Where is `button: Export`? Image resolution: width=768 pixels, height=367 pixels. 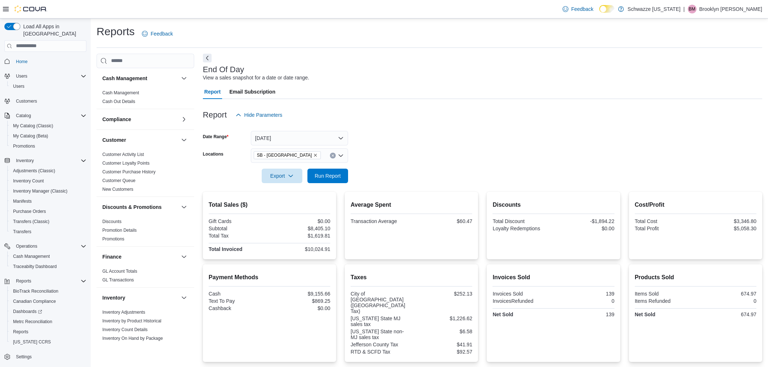 button: Export is located at coordinates (282, 176).